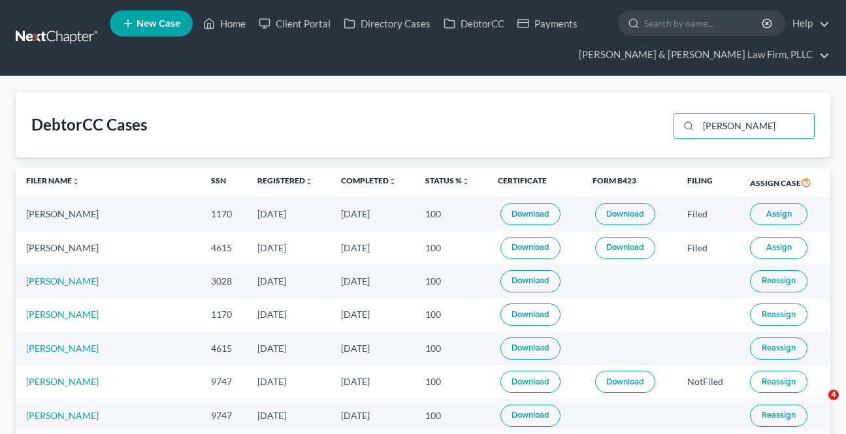 This screenshot has width=846, height=434. I want to click on a: Directory Cases, so click(387, 24).